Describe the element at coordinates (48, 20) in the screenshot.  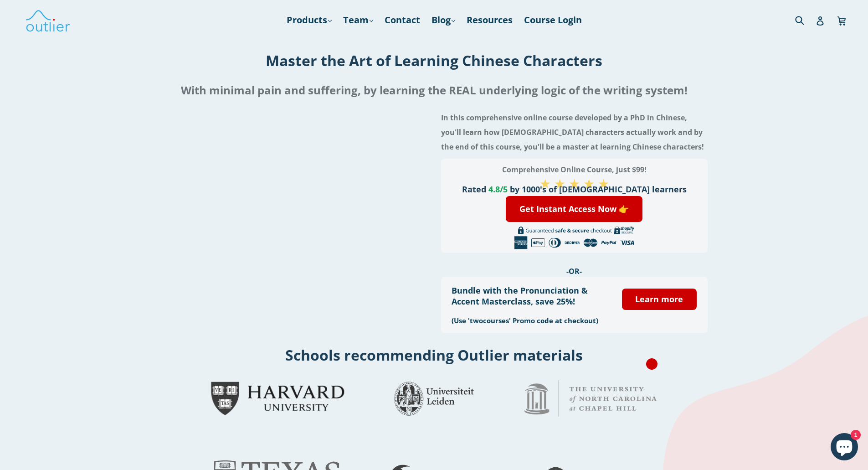
I see `img: Outlier Linguistics` at that location.